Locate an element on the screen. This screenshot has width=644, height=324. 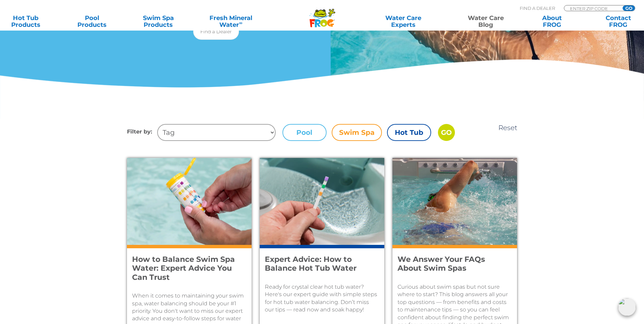
h4: How to Balance Swim Spa Water: Expert Advice You Can Trust is located at coordinates (185, 268).